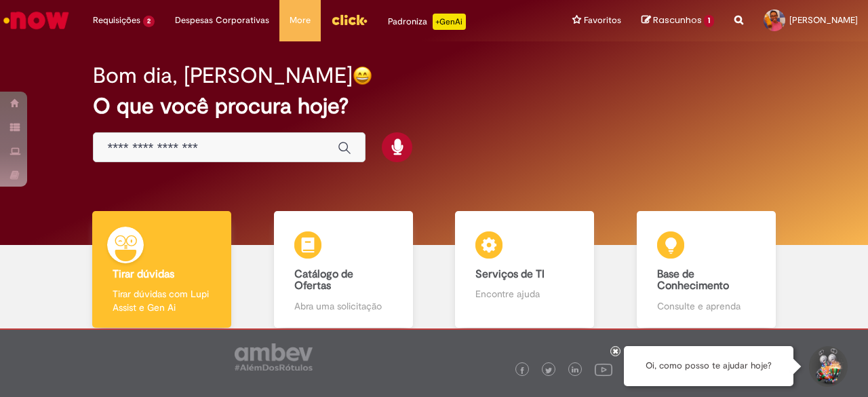  I want to click on img: click_logo_yellow_360x200.png, so click(349, 19).